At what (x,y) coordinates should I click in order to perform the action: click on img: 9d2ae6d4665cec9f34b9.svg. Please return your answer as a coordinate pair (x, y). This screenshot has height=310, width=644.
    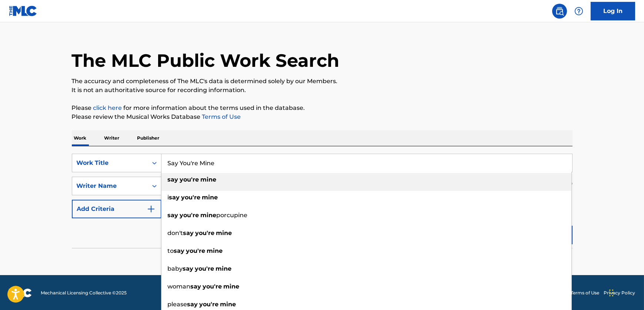
    Looking at the image, I should click on (151, 209).